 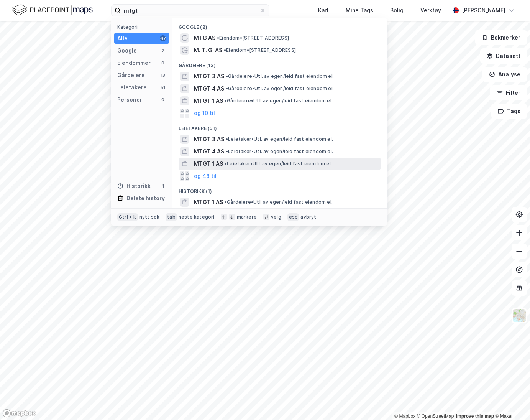 What do you see at coordinates (197, 217) in the screenshot?
I see `div: neste kategori` at bounding box center [197, 217].